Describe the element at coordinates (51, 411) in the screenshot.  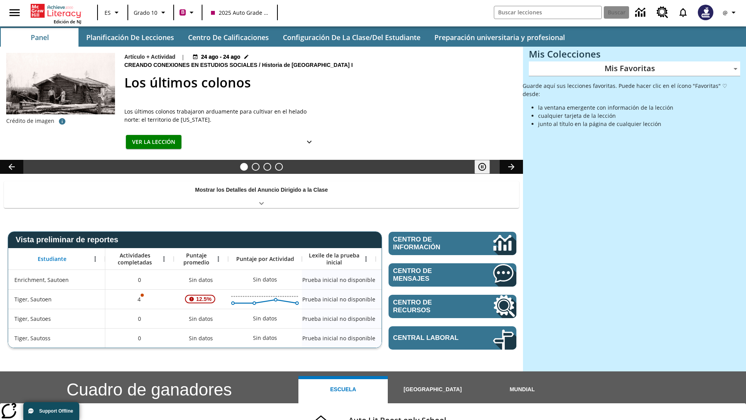
I see `button: Support Offline` at that location.